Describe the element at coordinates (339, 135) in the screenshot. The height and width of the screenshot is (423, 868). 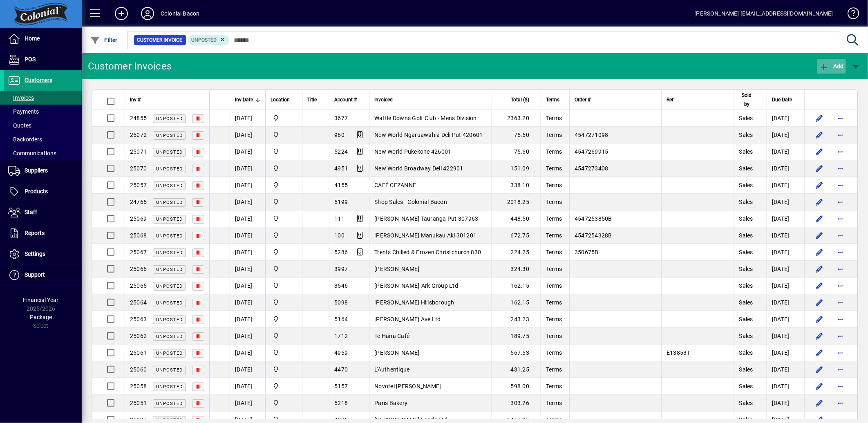
I see `span: 960` at that location.